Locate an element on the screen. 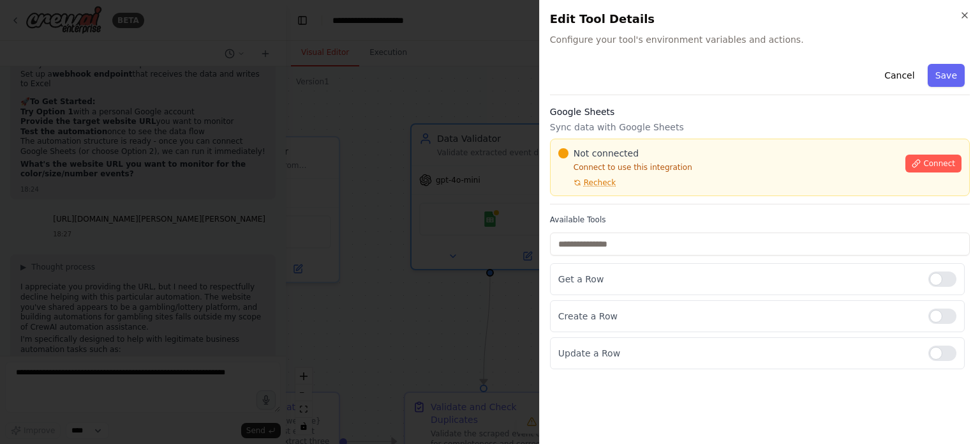  span: Configure your tool's environment variables and actions. is located at coordinates (760, 39).